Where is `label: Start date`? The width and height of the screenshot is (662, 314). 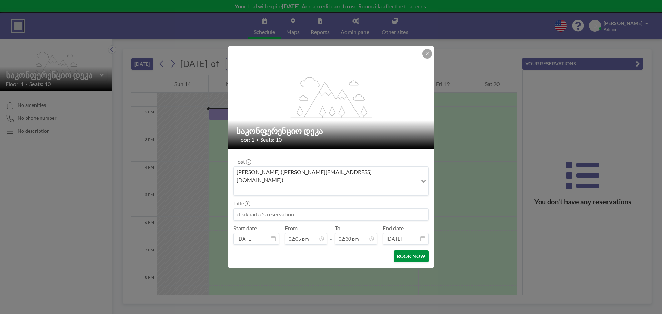
label: Start date is located at coordinates (245, 228).